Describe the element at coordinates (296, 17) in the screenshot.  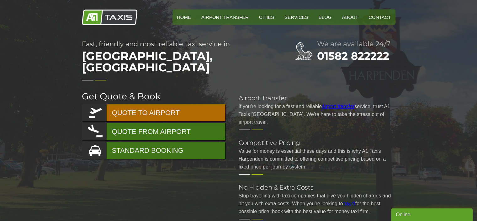
I see `a: Services` at that location.